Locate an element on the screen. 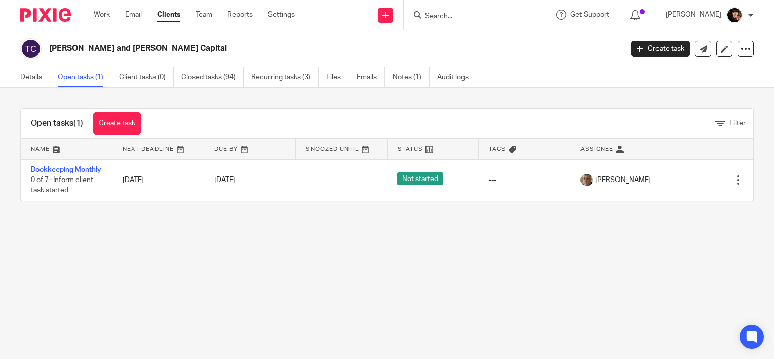 Image resolution: width=774 pixels, height=359 pixels. img: 20210723_200136.jpg is located at coordinates (735, 15).